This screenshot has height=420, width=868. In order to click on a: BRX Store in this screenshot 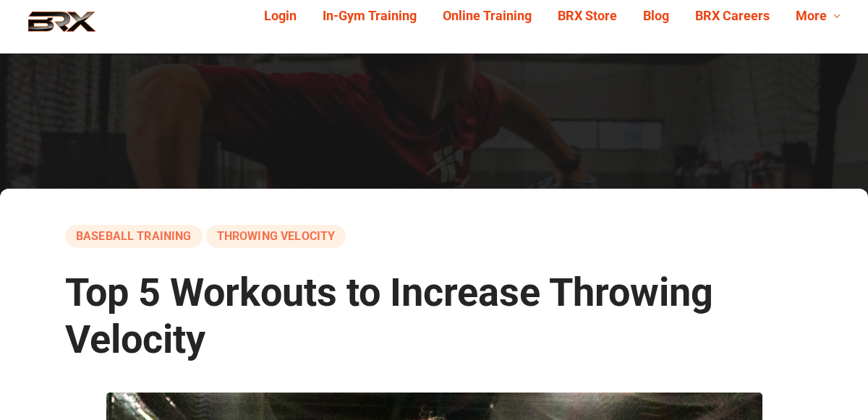, I will do `click(587, 16)`.